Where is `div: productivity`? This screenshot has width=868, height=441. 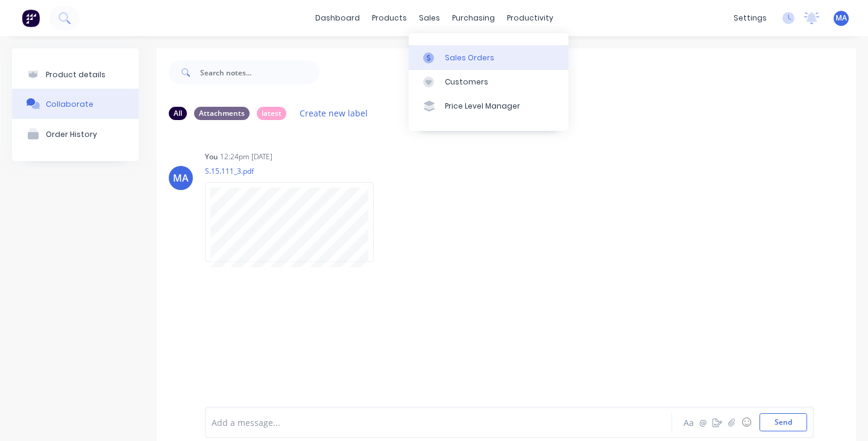
div: productivity is located at coordinates (530, 18).